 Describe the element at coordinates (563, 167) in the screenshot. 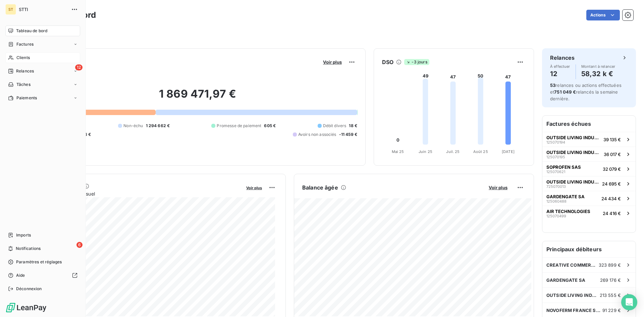

I see `span: SOPROFEN SAS` at that location.